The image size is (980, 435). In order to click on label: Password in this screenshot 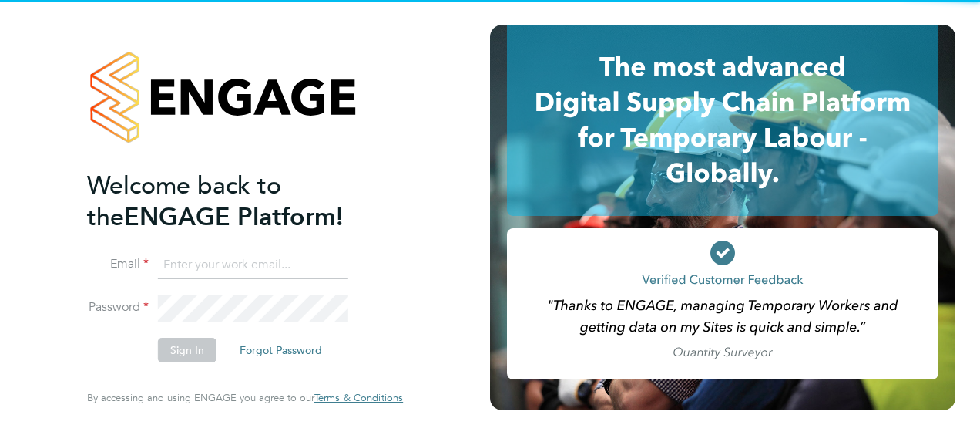, I will do `click(118, 307)`.